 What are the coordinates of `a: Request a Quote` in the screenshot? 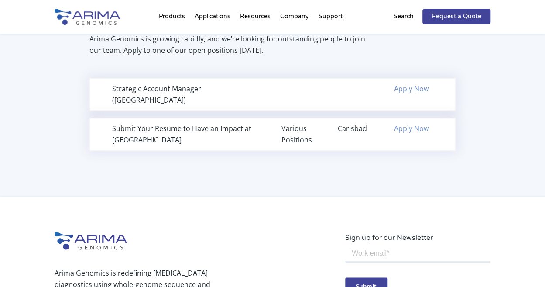 It's located at (457, 17).